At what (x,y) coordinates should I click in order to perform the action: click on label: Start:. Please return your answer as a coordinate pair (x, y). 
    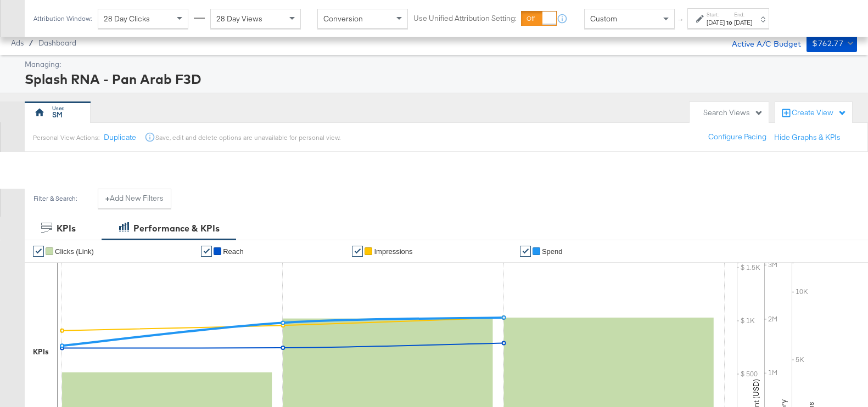
    Looking at the image, I should click on (716, 14).